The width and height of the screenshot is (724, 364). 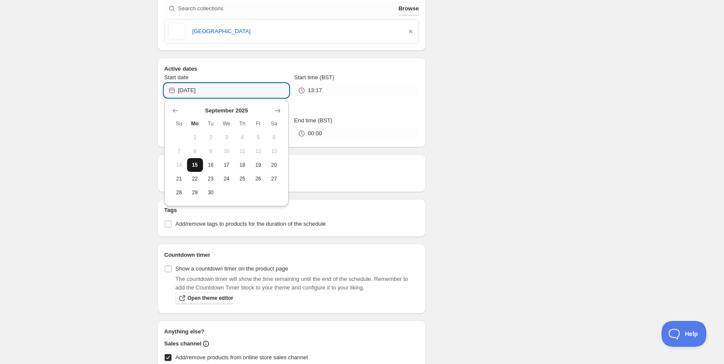 I want to click on span: 4, so click(x=242, y=138).